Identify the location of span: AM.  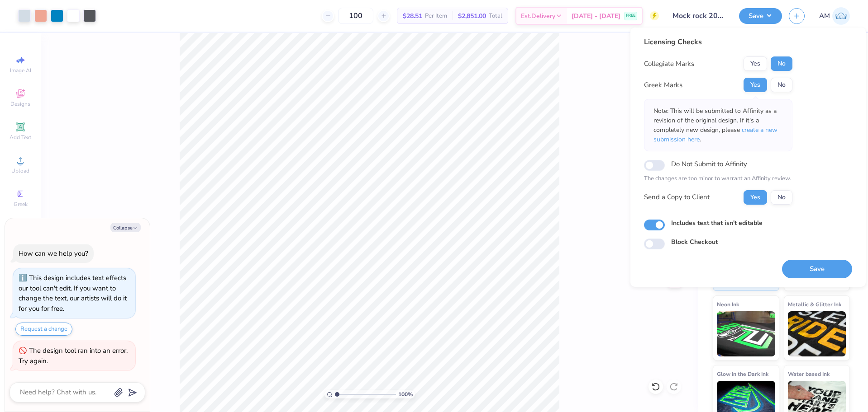
(824, 16).